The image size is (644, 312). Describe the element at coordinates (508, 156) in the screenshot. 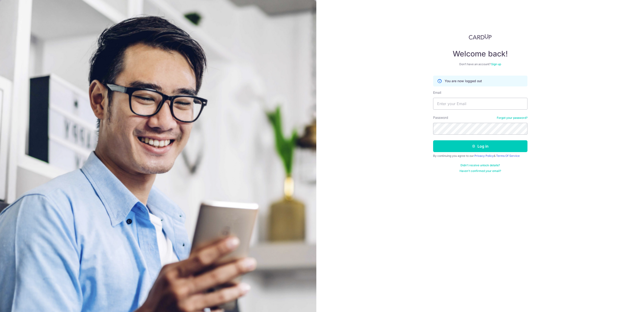

I see `a: Terms Of Service` at that location.